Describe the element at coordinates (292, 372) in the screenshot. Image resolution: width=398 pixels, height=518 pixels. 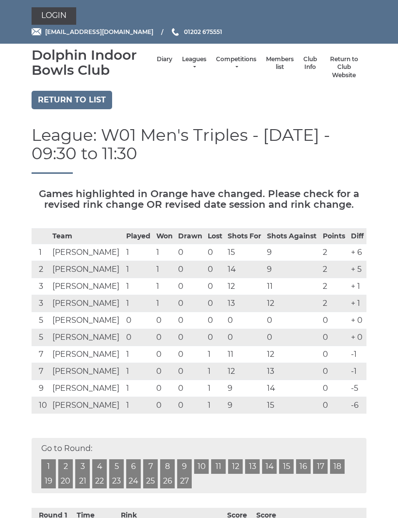
I see `td: 13` at that location.